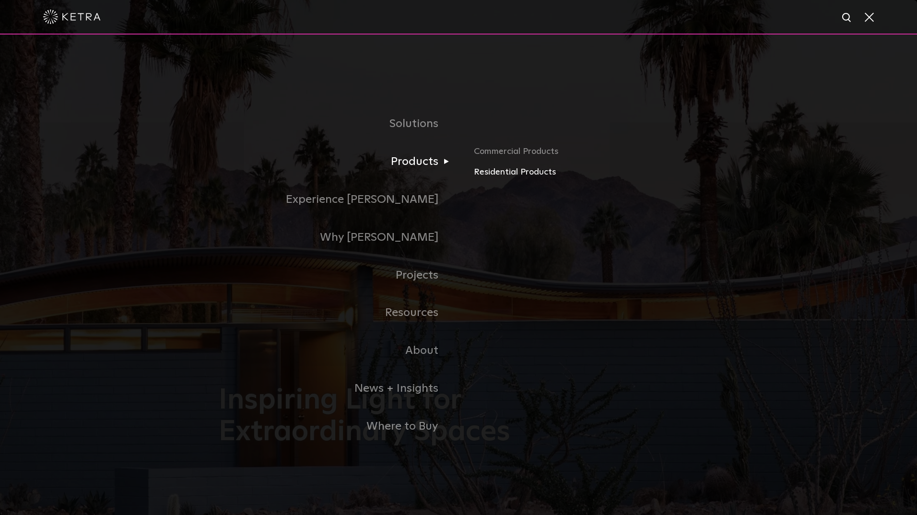  I want to click on a: News + Insights, so click(339, 389).